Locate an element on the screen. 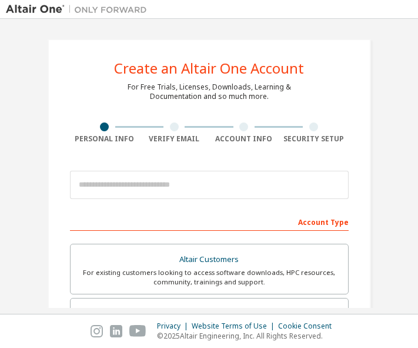 This screenshot has height=348, width=418. div: Privacy is located at coordinates (174, 326).